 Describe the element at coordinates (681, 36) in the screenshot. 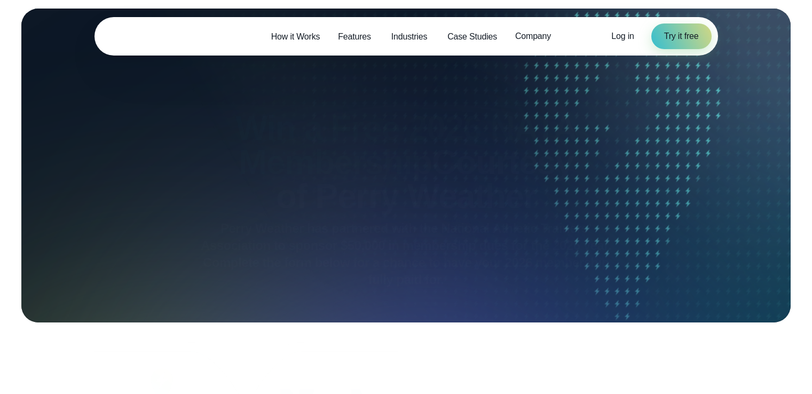

I see `span: Try it free` at that location.